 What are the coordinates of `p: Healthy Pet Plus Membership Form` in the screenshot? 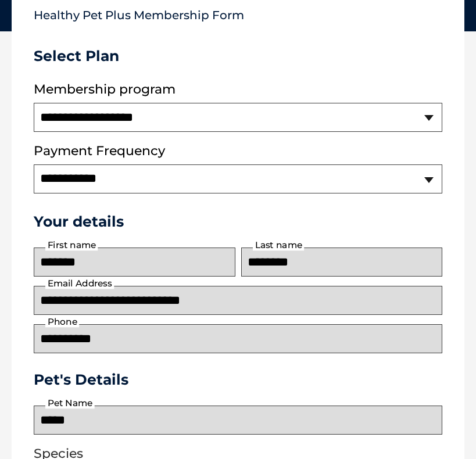 It's located at (238, 12).